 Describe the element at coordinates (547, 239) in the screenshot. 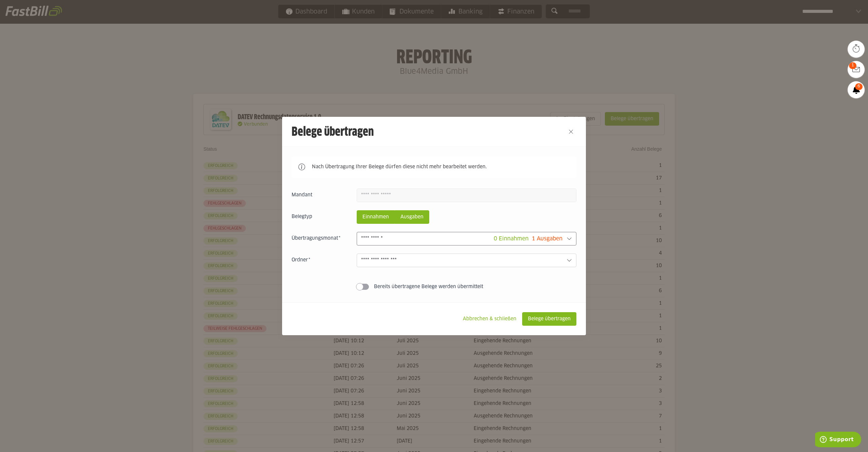

I see `span: 1 Ausgaben` at that location.